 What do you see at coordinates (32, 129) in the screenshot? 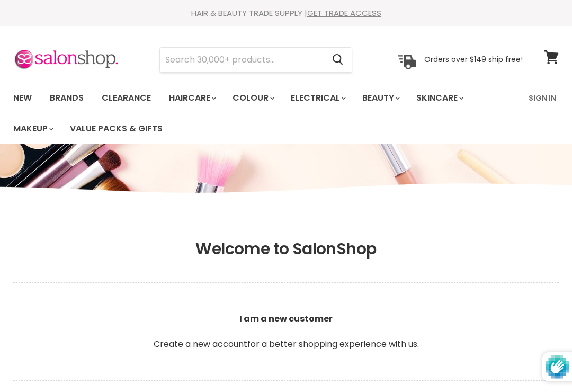
I see `a: Makeup` at bounding box center [32, 129].